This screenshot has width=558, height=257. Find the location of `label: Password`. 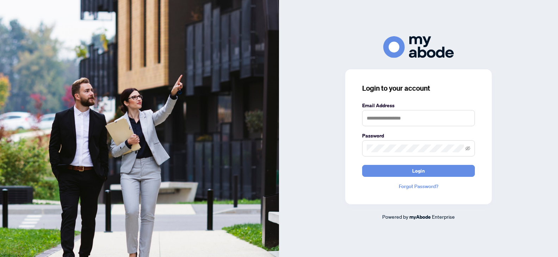

label: Password is located at coordinates (418, 136).